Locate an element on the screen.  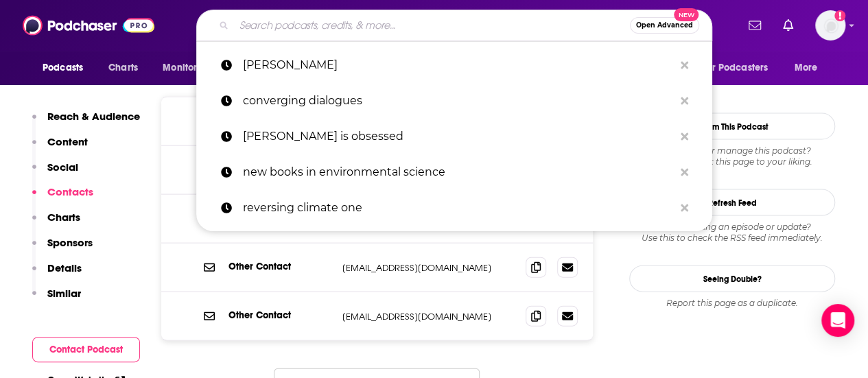
p: Sponsors is located at coordinates (70, 242).